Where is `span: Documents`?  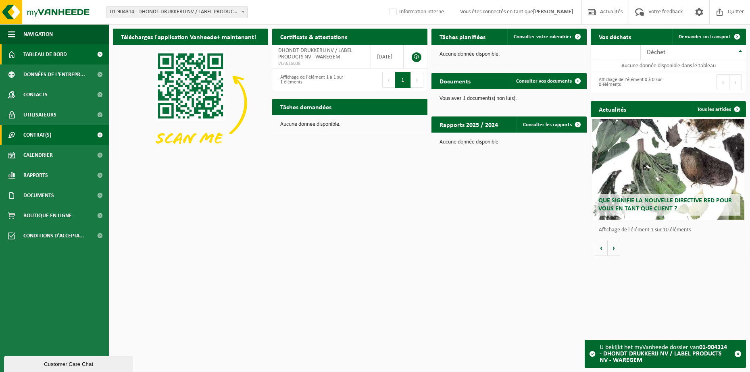 span: Documents is located at coordinates (39, 196).